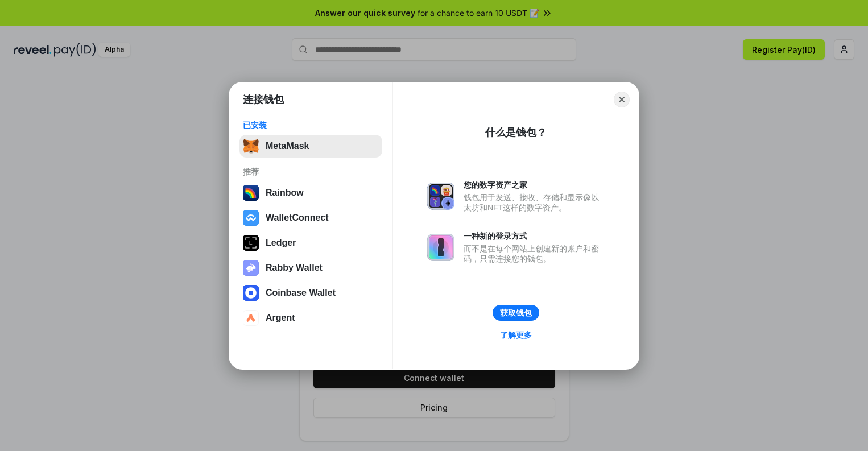  Describe the element at coordinates (294, 268) in the screenshot. I see `div: Rabby Wallet` at that location.